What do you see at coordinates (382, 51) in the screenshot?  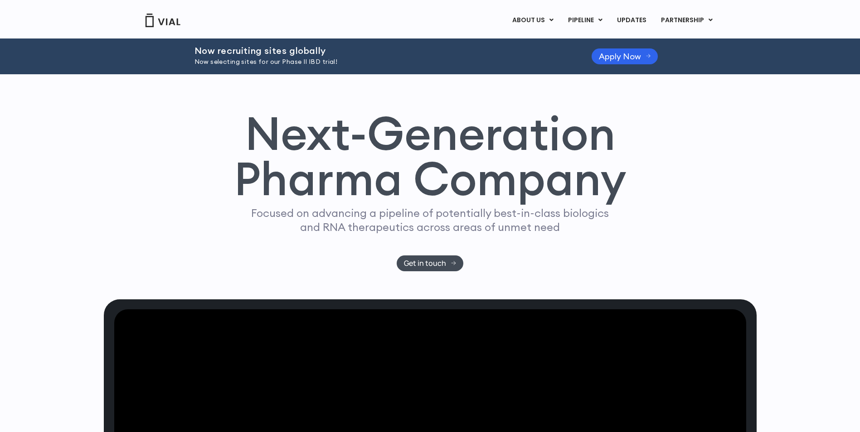 I see `h2: Now recruiting sites globally` at bounding box center [382, 51].